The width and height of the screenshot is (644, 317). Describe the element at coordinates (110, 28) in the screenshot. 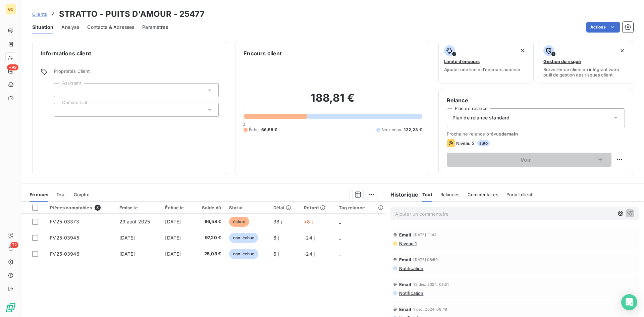

I see `span: Contacts & Adresses` at that location.